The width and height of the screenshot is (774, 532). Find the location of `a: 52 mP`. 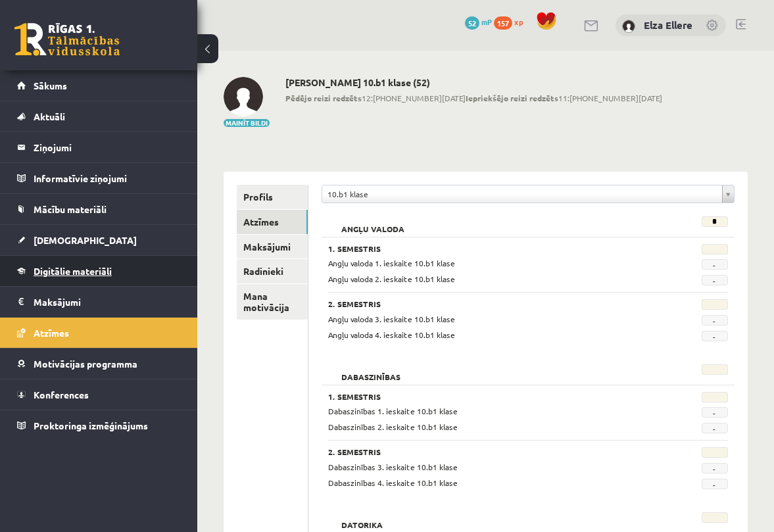

a: 52 mP is located at coordinates (478, 22).